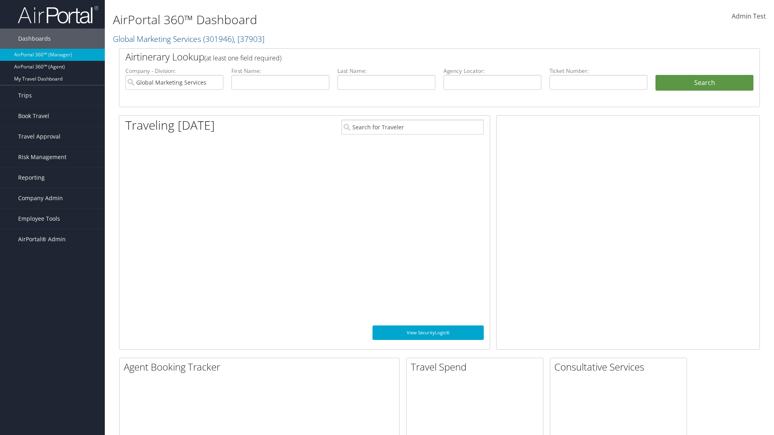  What do you see at coordinates (428, 333) in the screenshot?
I see `a: View SecurityLogic®` at bounding box center [428, 333].